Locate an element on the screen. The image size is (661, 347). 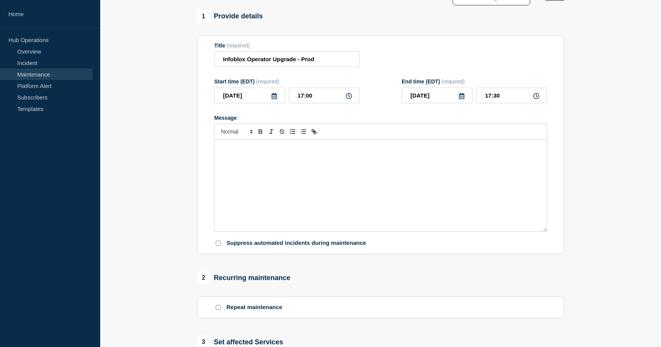
div: Recurring maintenance is located at coordinates (244, 278).